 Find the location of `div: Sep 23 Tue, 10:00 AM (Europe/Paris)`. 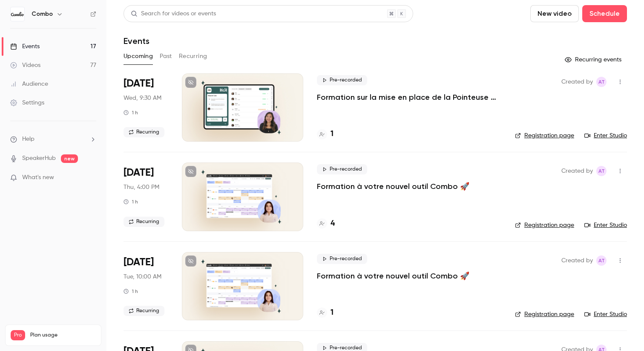

div: Sep 23 Tue, 10:00 AM (Europe/Paris) is located at coordinates (145, 286).